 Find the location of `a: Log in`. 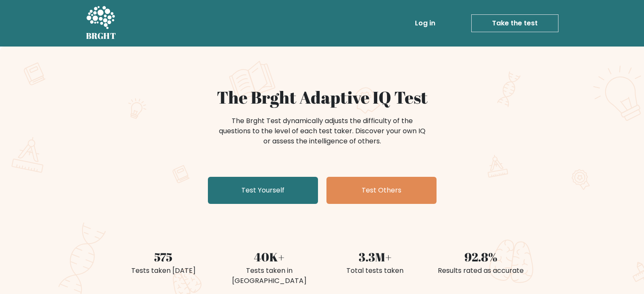

a: Log in is located at coordinates (425, 23).